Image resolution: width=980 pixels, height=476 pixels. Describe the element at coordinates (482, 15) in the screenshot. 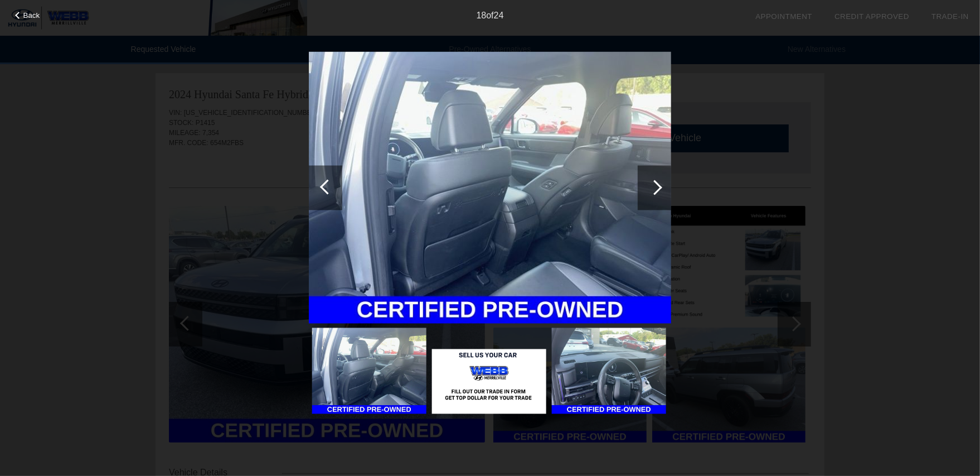

I see `span: 18` at that location.